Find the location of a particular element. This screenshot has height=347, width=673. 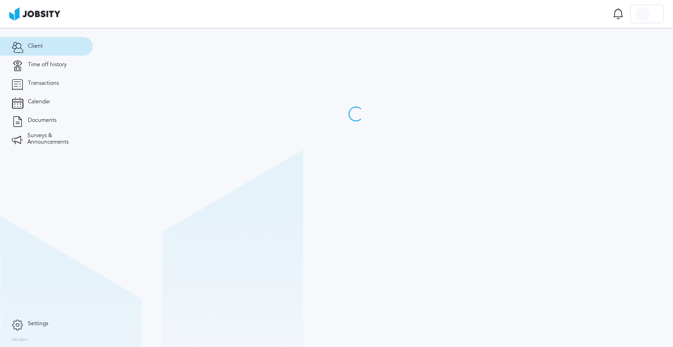

span: Calendar is located at coordinates (39, 102).